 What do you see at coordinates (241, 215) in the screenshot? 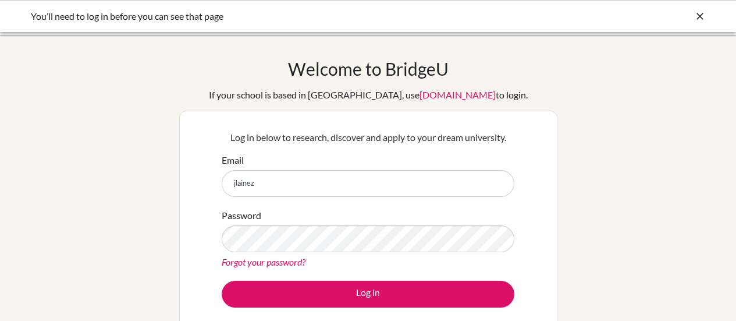
I see `label: Password` at bounding box center [241, 215].